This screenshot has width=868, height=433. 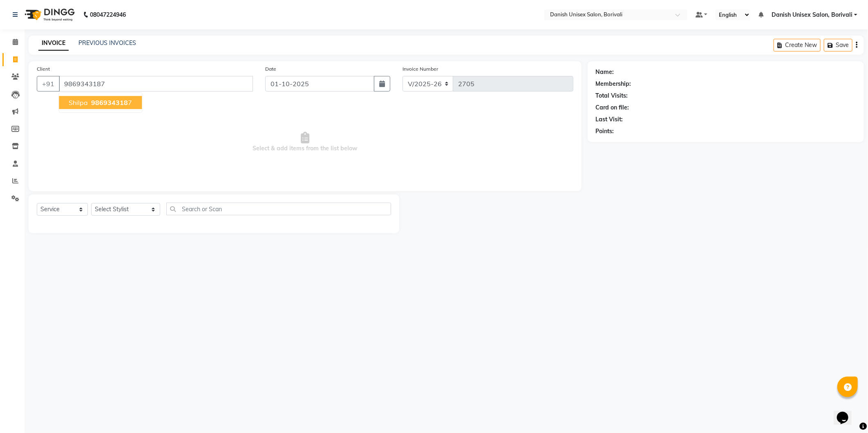 I want to click on div: Card on file:, so click(x=612, y=107).